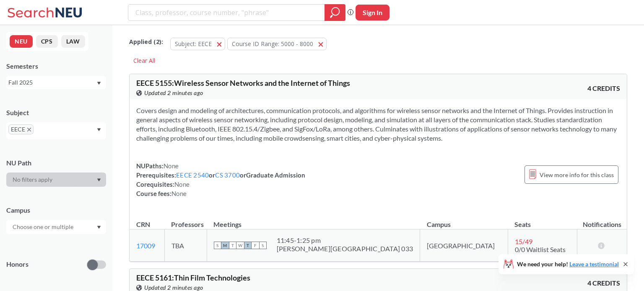  I want to click on th: Professors, so click(186, 221).